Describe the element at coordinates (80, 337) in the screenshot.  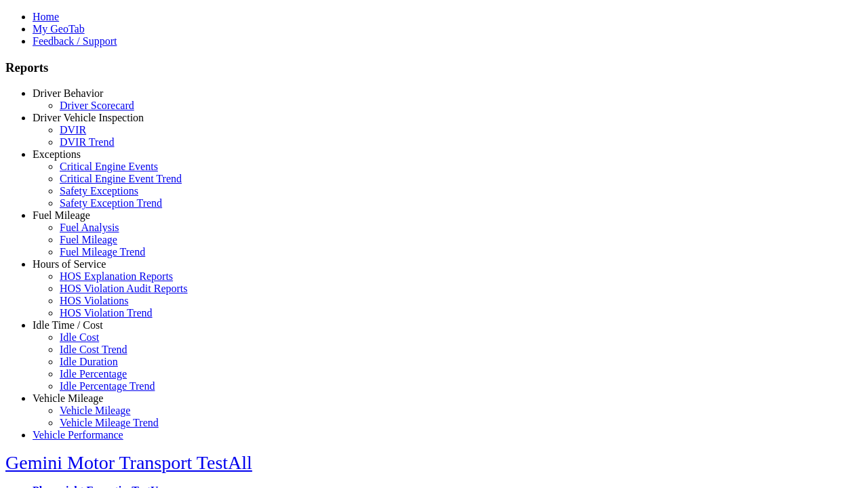
I see `a: Idle Cost` at that location.